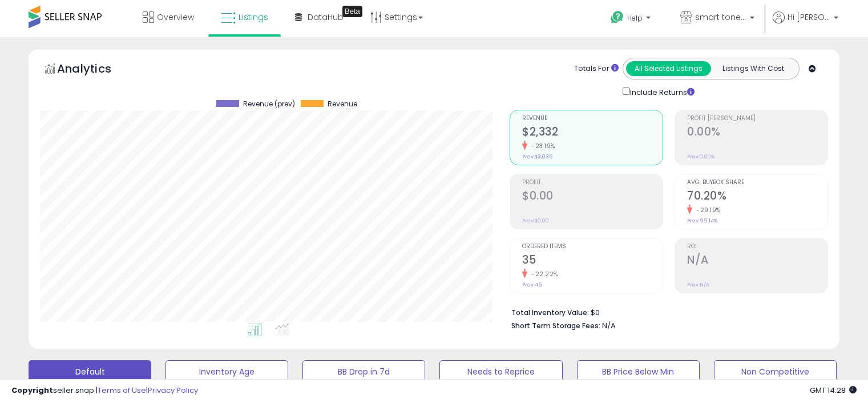  I want to click on small: Prev: 99.14%, so click(702, 220).